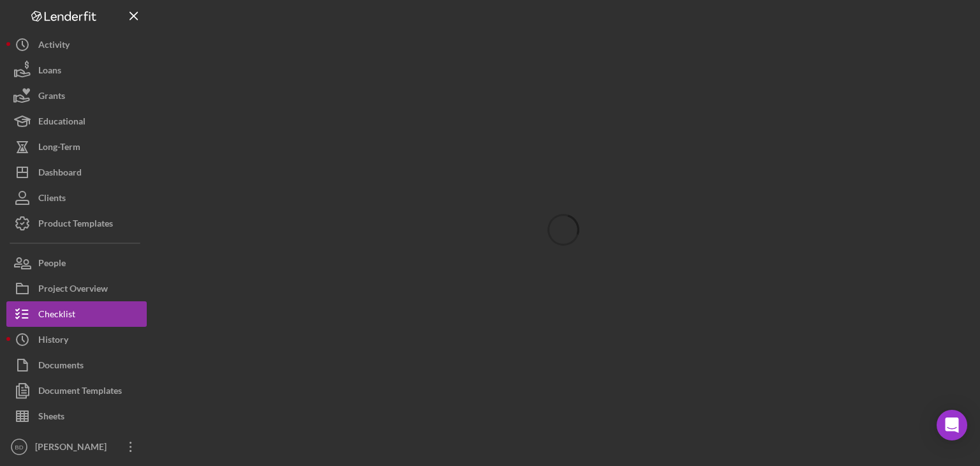  What do you see at coordinates (77, 173) in the screenshot?
I see `a: Dashboard` at bounding box center [77, 173].